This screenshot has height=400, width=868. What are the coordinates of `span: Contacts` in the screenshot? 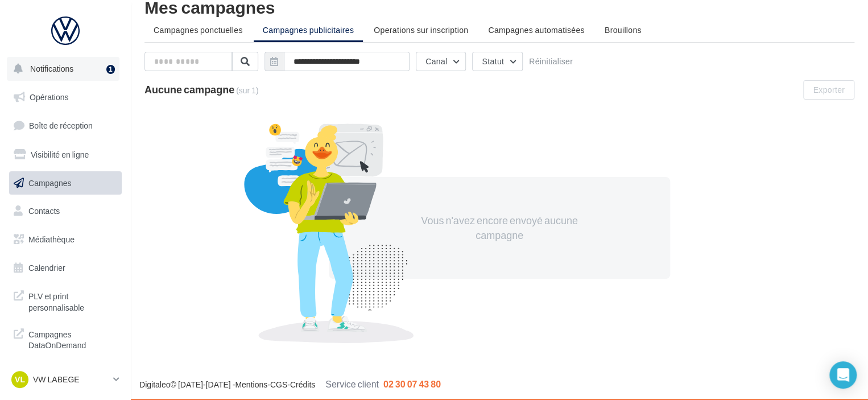 It's located at (43, 211).